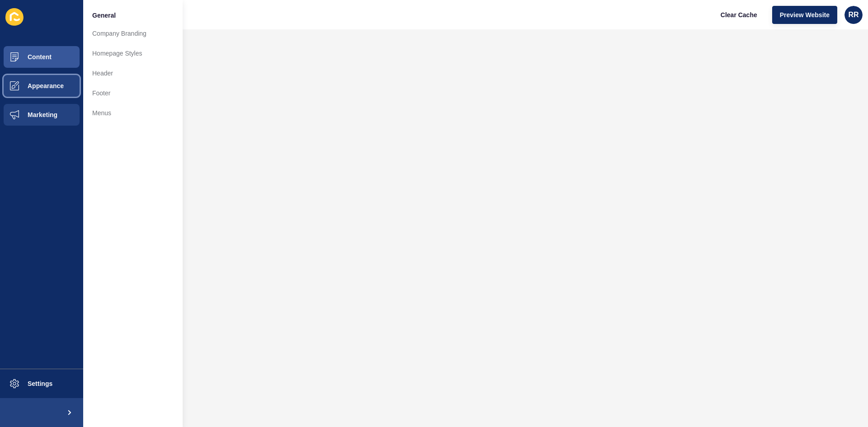  I want to click on a: Homepage Styles, so click(133, 53).